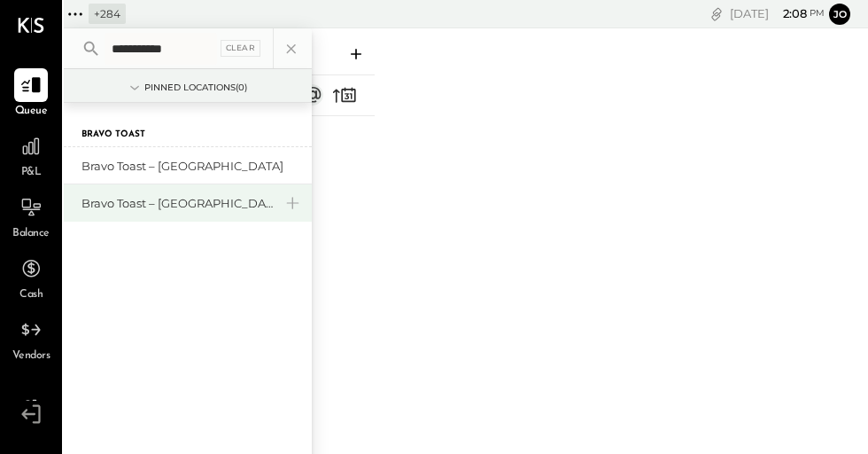  What do you see at coordinates (31, 295) in the screenshot?
I see `span: Cash` at bounding box center [31, 295].